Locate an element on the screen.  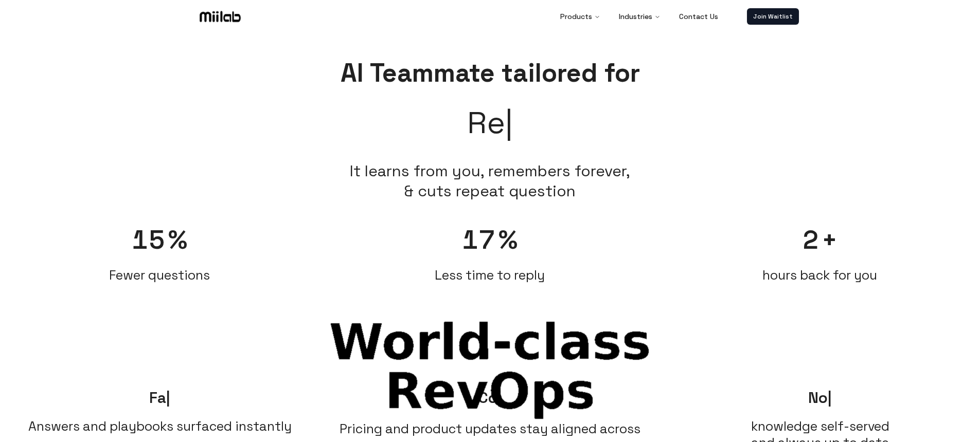
span: No is located at coordinates (820, 397).